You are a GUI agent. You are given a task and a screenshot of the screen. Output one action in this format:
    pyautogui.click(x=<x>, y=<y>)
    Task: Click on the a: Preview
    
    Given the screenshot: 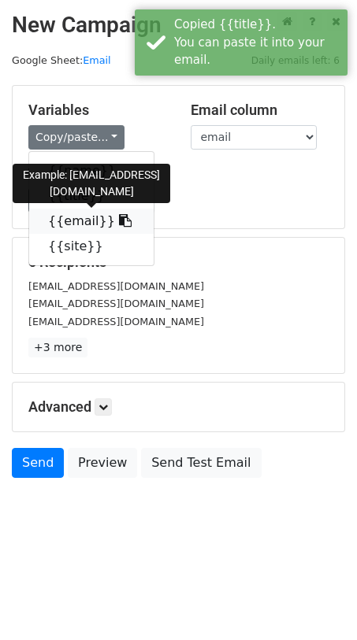 What is the action you would take?
    pyautogui.click(x=102, y=463)
    